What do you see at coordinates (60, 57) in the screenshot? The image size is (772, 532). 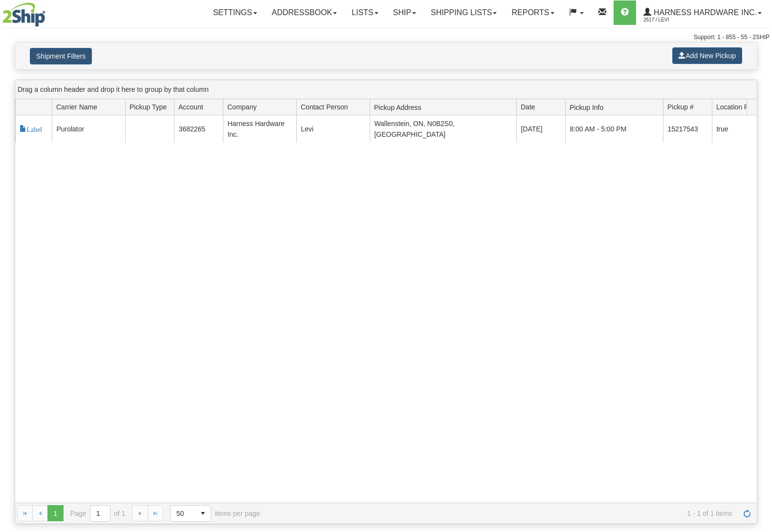 I see `button: Shipment Filters` at bounding box center [60, 57].